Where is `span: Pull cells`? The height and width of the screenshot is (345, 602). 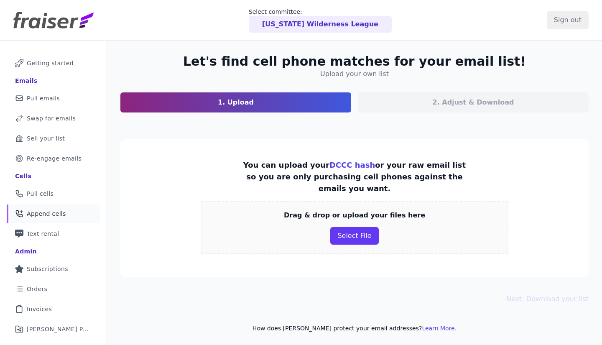
span: Pull cells is located at coordinates (40, 194).